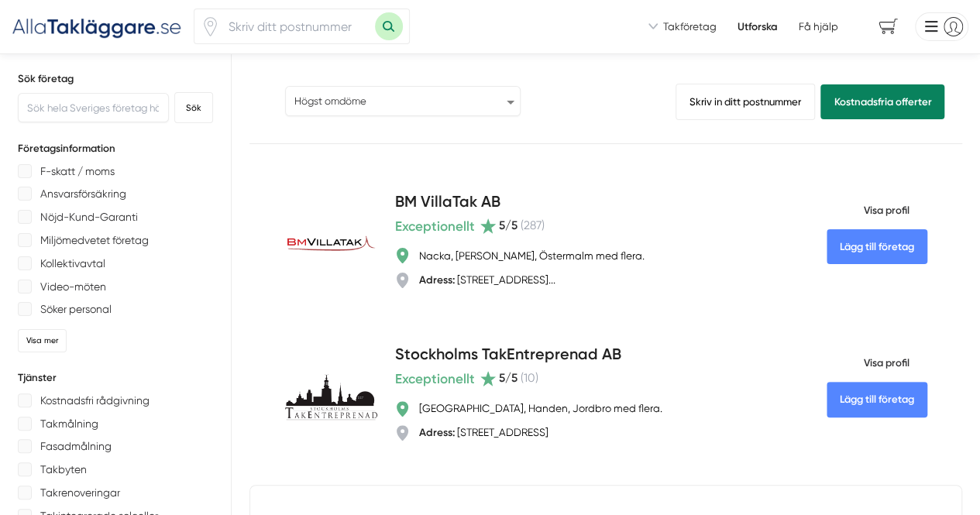 This screenshot has width=980, height=515. What do you see at coordinates (210, 27) in the screenshot?
I see `svg: Pin / Karta` at bounding box center [210, 27].